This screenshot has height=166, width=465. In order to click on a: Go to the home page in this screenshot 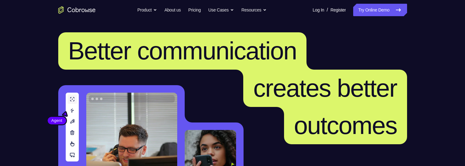, I will do `click(77, 10)`.